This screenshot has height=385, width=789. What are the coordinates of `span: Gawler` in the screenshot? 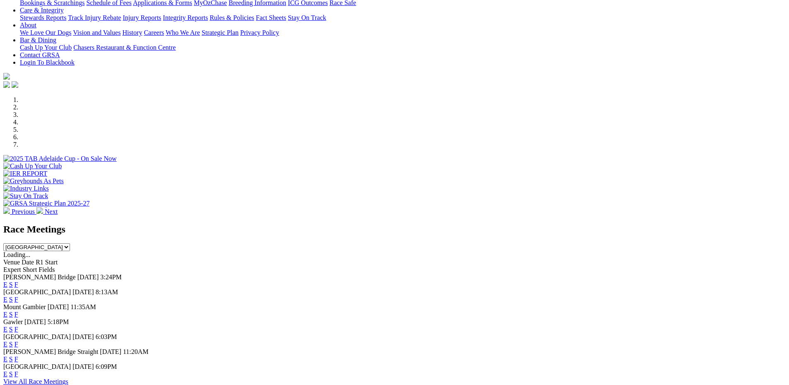 It's located at (13, 321).